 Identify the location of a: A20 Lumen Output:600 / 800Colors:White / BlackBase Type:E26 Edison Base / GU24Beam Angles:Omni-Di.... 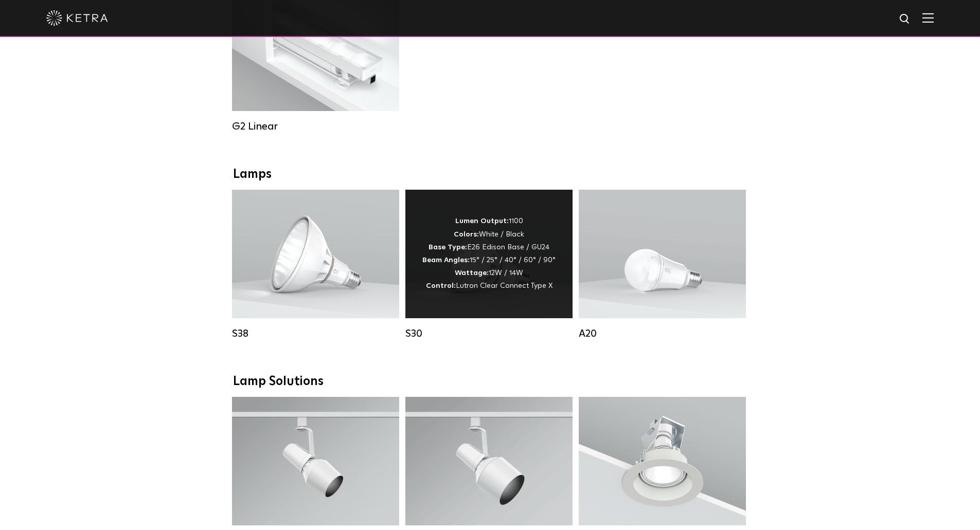
(662, 265).